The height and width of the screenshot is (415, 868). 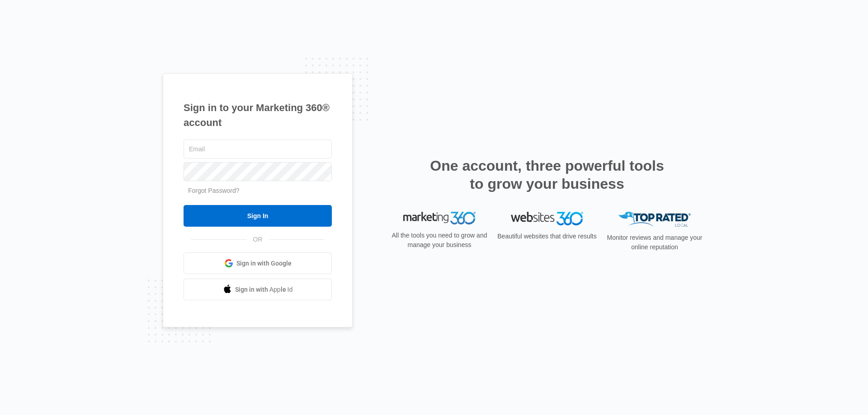 What do you see at coordinates (258, 216) in the screenshot?
I see `input: Sign In` at bounding box center [258, 216].